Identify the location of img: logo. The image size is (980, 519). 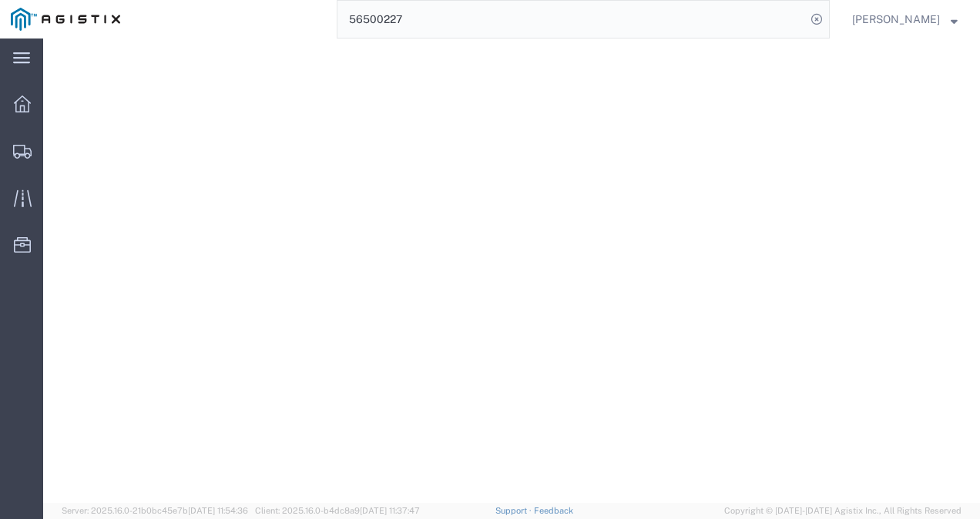
(66, 19).